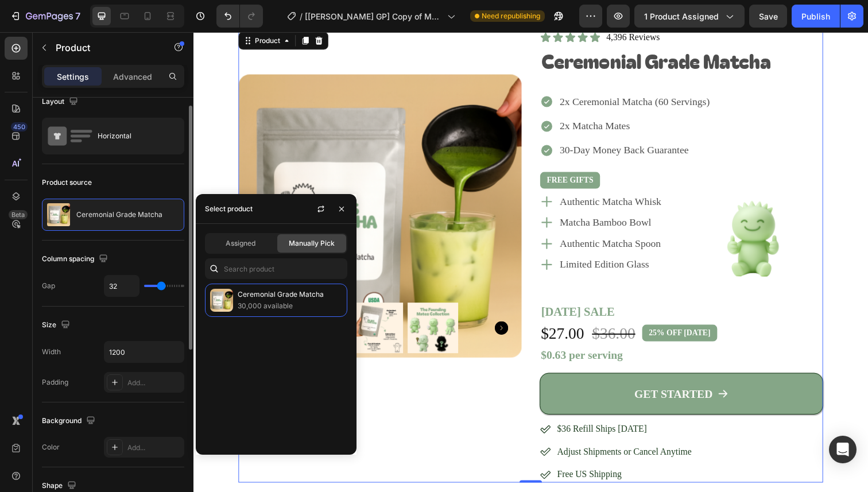 This screenshot has height=492, width=868. Describe the element at coordinates (768, 16) in the screenshot. I see `button: Save` at that location.